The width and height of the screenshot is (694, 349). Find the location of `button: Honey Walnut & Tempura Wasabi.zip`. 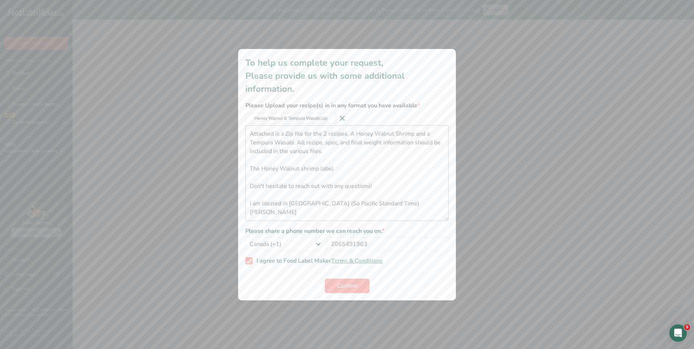

button: Honey Walnut & Tempura Wasabi.zip is located at coordinates (291, 118).